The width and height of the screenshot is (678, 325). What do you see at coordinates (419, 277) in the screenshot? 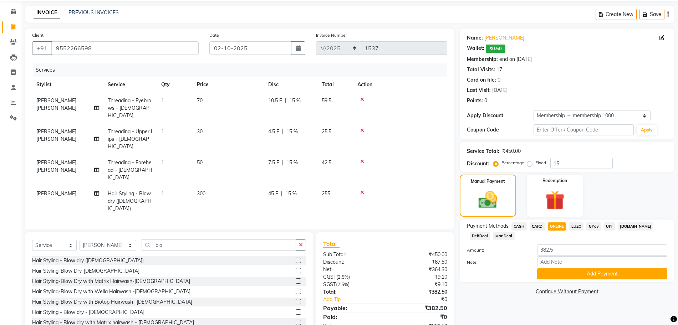
I see `div: ₹9.10` at bounding box center [419, 277].